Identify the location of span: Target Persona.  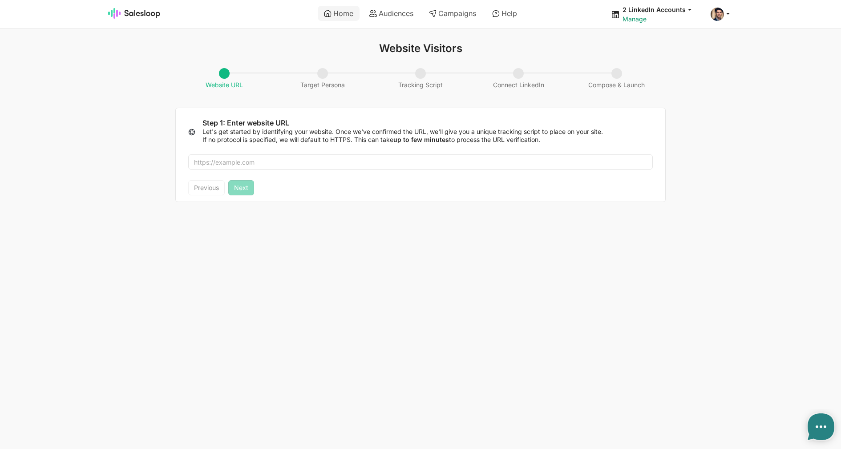
(322, 79).